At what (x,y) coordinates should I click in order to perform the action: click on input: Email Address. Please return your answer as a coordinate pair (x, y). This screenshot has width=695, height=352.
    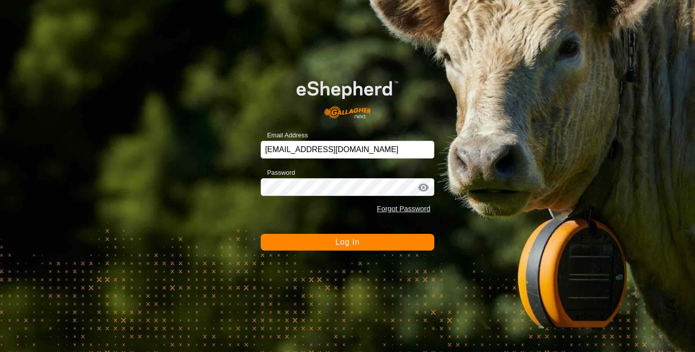
    Looking at the image, I should click on (347, 150).